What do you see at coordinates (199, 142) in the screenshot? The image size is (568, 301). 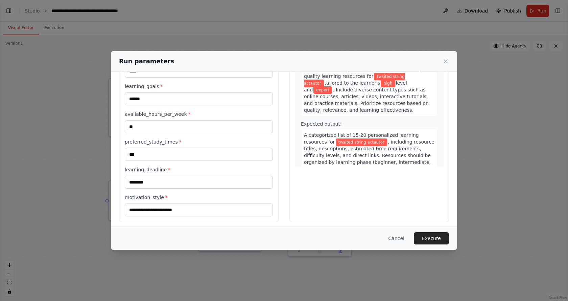 I see `label: preferred_study_times` at bounding box center [199, 142].